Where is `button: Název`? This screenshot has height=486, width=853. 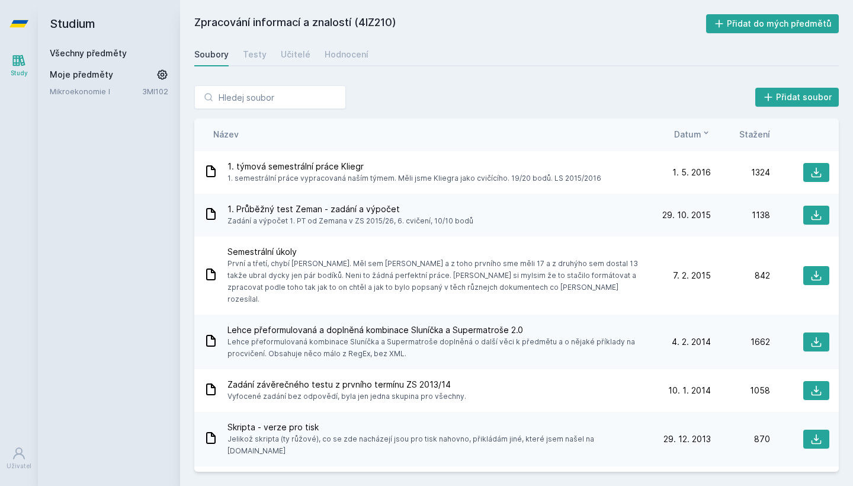
button: Název is located at coordinates (226, 134).